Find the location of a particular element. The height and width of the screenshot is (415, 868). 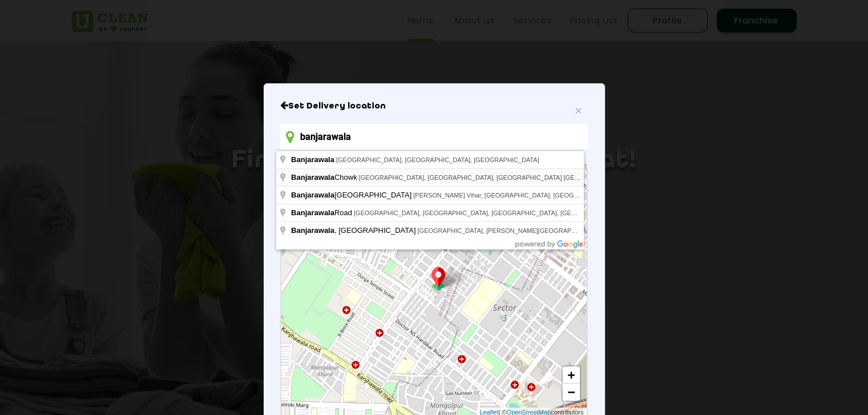

input: Enter location is located at coordinates (434, 136).